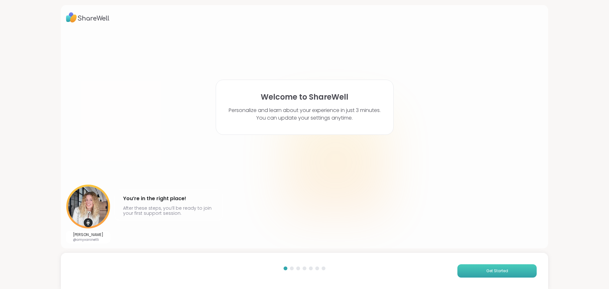 The image size is (609, 289). I want to click on p: @amyvaninetti, so click(88, 239).